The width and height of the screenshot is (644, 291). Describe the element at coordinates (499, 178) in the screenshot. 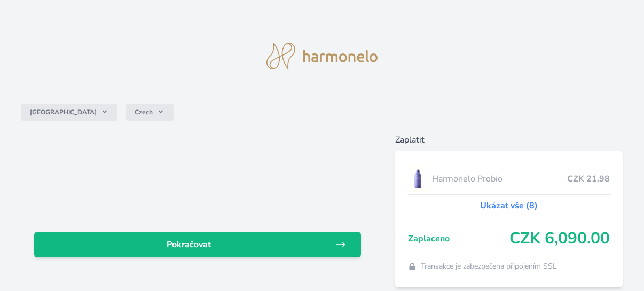

I see `span: Harmonelo Probio` at that location.